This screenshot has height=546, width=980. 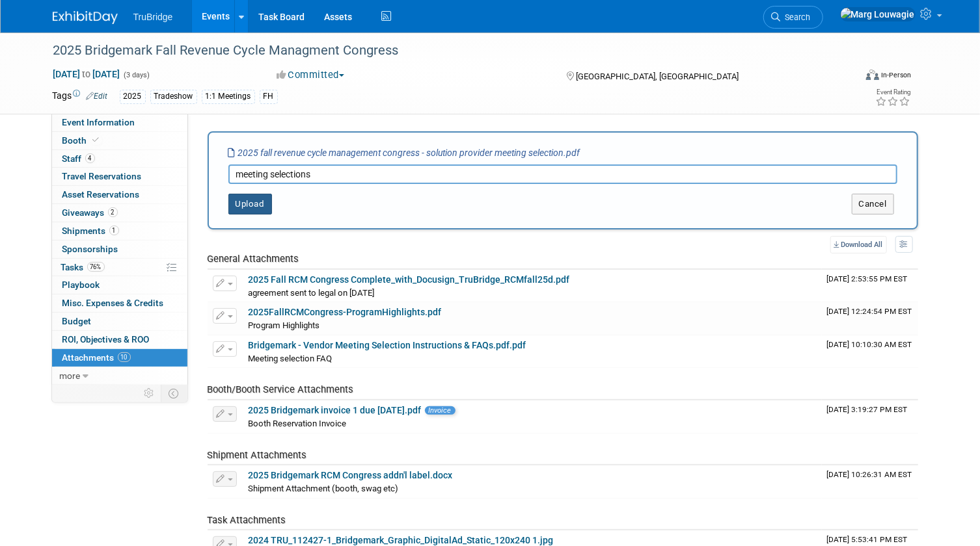 What do you see at coordinates (284, 325) in the screenshot?
I see `span: Program Highlights` at bounding box center [284, 325].